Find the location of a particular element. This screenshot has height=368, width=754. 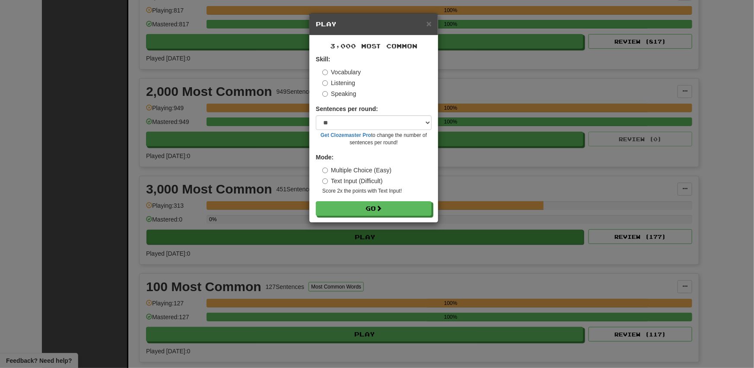

small: Score 2x the points with Text Input ! is located at coordinates (377, 191).